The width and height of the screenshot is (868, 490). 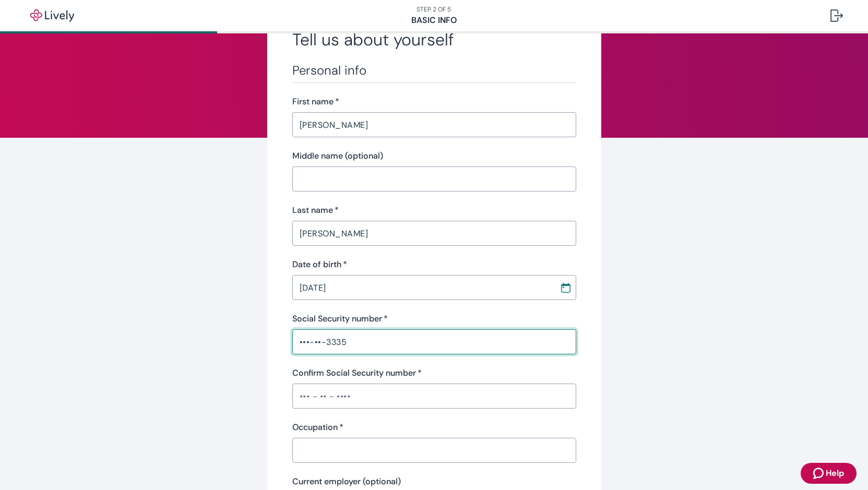 What do you see at coordinates (319, 264) in the screenshot?
I see `label: Date of birth` at bounding box center [319, 264].